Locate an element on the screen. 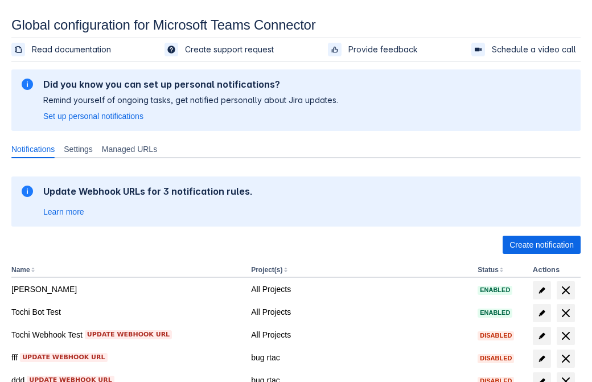  span: Learn more is located at coordinates (64, 212).